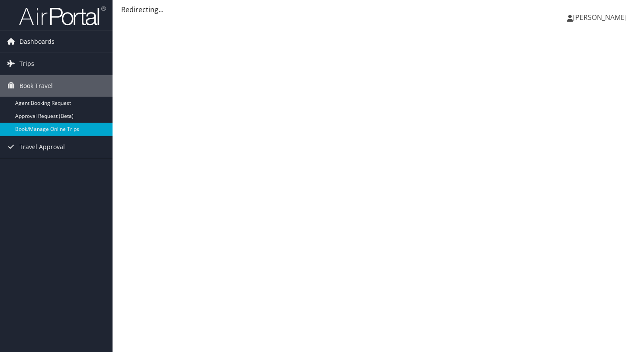  I want to click on span: Book Travel, so click(36, 86).